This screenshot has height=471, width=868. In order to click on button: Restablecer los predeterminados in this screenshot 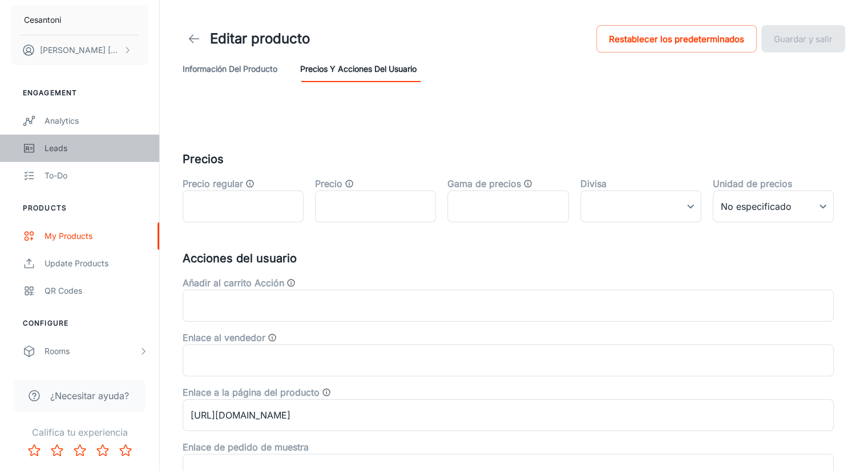, I will do `click(676, 39)`.